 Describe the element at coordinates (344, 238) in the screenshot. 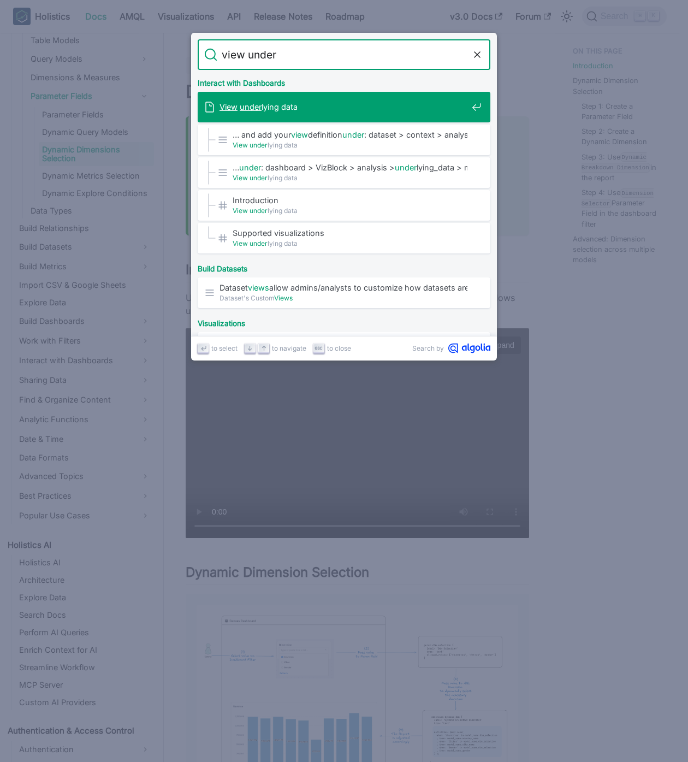

I see `a: Supported visualizations​View underlying data` at that location.